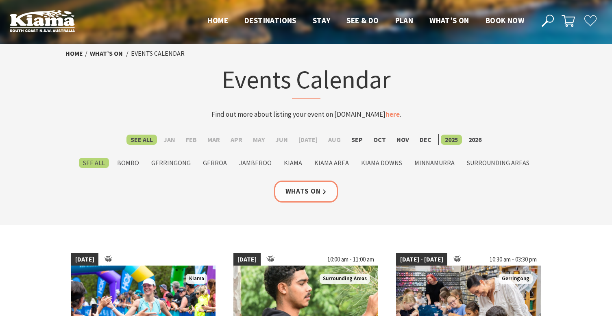 The width and height of the screenshot is (612, 316). I want to click on label: Jun, so click(281, 139).